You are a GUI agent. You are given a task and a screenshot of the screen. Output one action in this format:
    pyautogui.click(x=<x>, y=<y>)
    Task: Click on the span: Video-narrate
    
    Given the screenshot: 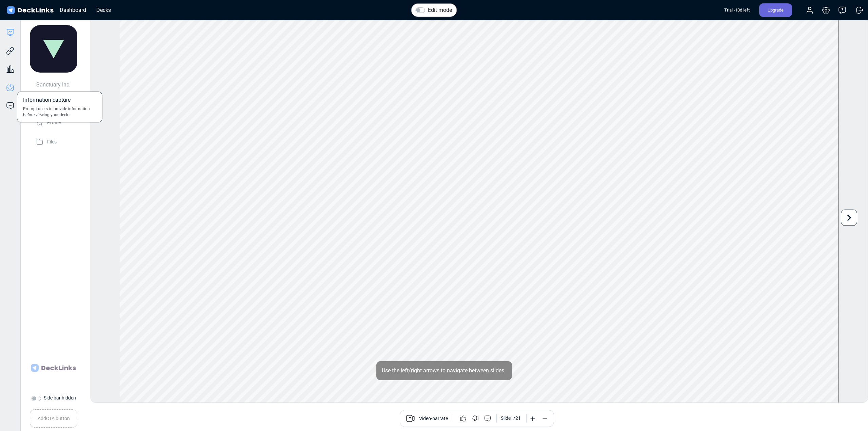 What is the action you would take?
    pyautogui.click(x=433, y=419)
    